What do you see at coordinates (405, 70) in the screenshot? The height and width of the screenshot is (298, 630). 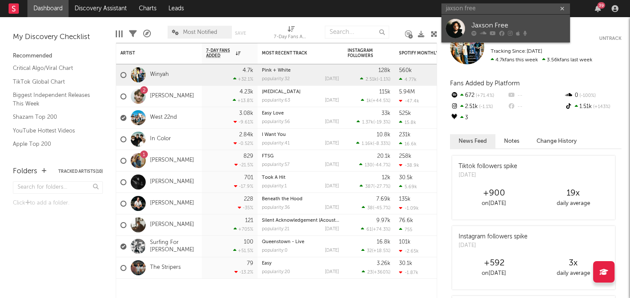 I see `div: 560k` at bounding box center [405, 70].